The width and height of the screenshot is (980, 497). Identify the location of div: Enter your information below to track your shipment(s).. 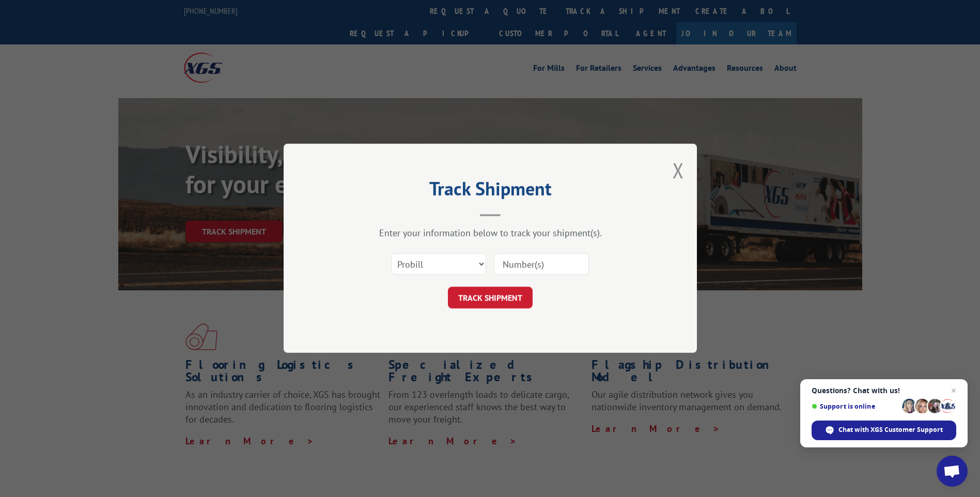
(490, 233).